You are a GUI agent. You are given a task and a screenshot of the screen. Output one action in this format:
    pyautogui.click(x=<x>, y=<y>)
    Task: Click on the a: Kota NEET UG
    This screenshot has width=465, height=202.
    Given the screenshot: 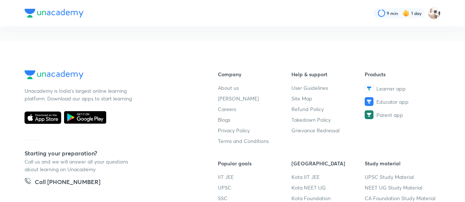 What is the action you would take?
    pyautogui.click(x=328, y=187)
    